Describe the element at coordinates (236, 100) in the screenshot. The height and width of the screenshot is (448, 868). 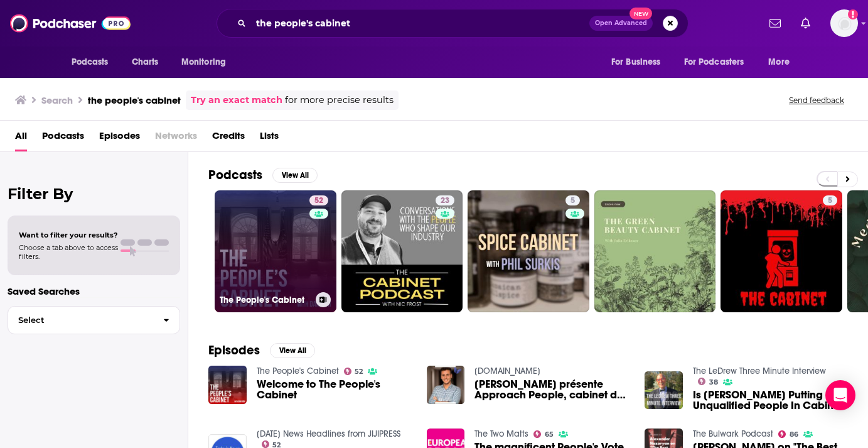
I see `a: Try an exact match` at that location.